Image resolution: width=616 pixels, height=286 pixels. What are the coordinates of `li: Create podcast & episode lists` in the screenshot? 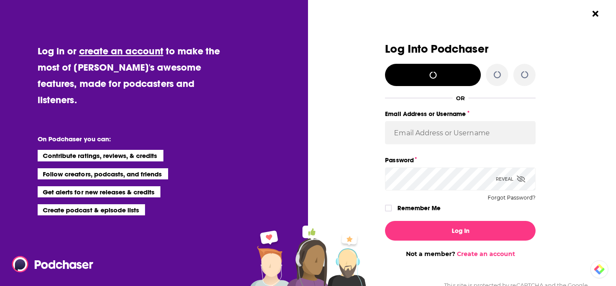 It's located at (91, 210).